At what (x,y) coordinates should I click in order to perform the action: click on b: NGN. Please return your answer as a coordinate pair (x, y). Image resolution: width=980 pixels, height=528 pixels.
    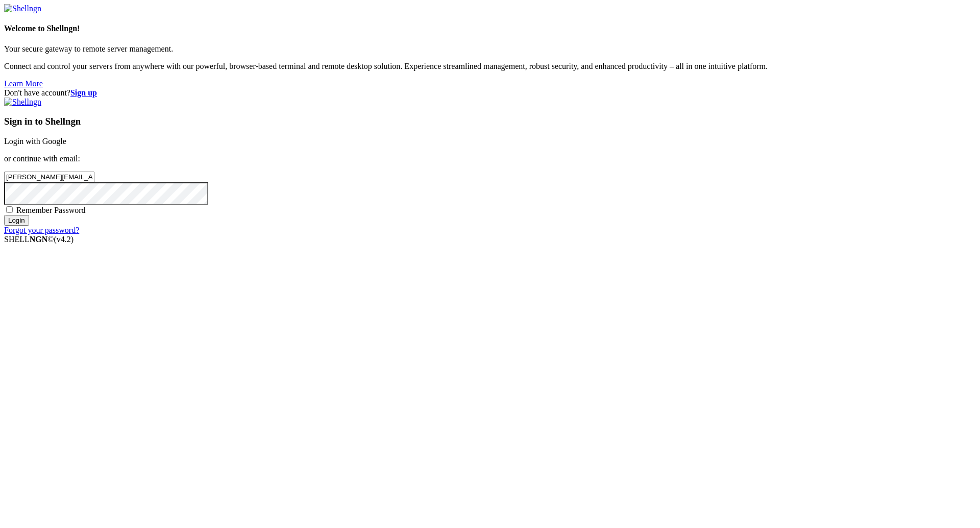
    Looking at the image, I should click on (39, 239).